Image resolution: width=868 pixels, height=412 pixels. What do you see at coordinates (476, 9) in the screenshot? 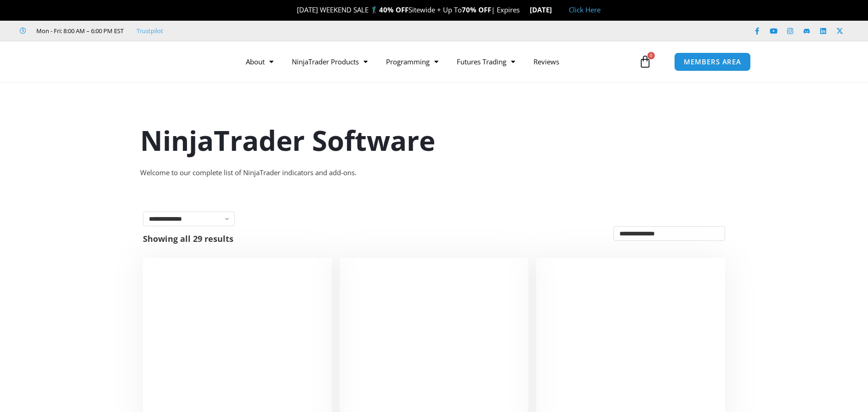
I see `strong: 70% OFF` at bounding box center [476, 9].